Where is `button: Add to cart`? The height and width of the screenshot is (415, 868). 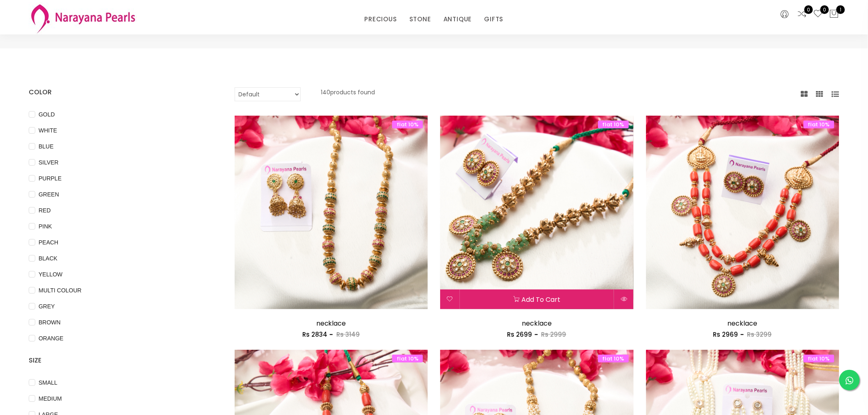 button: Add to cart is located at coordinates (537, 299).